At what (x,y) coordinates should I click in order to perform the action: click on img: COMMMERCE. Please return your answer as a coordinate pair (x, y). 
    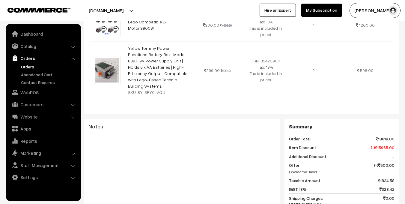
    Looking at the image, I should click on (39, 10).